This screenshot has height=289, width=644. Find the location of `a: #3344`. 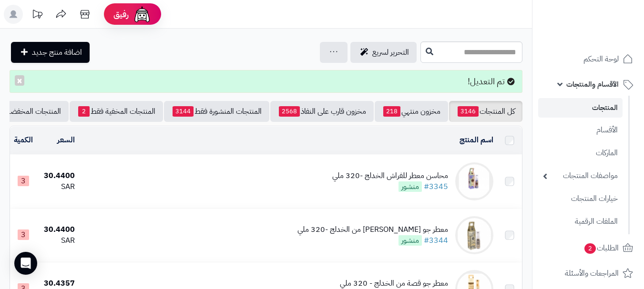

a: #3344 is located at coordinates (436, 241).